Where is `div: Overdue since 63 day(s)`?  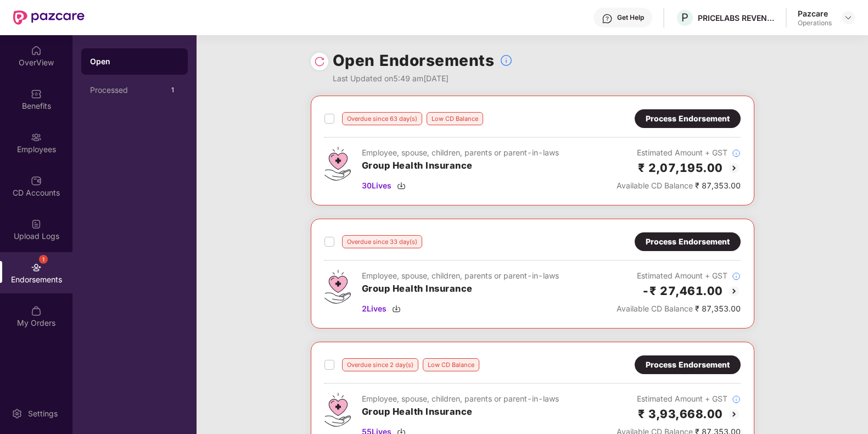 div: Overdue since 63 day(s) is located at coordinates (382, 118).